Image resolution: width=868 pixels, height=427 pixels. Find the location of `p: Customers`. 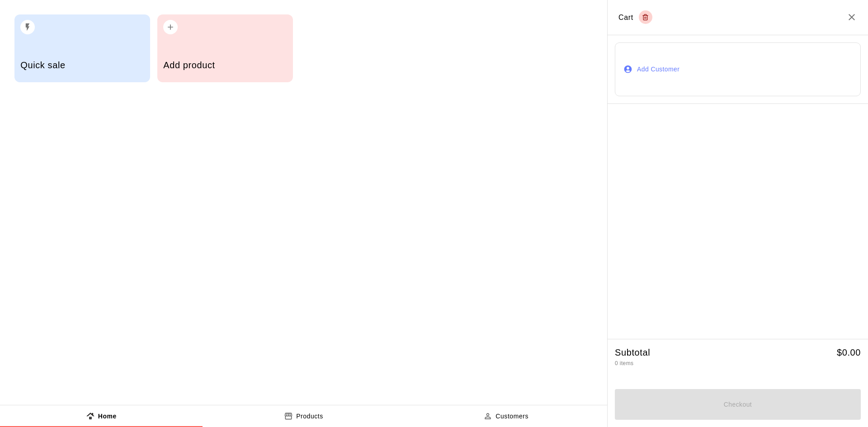

p: Customers is located at coordinates (512, 416).